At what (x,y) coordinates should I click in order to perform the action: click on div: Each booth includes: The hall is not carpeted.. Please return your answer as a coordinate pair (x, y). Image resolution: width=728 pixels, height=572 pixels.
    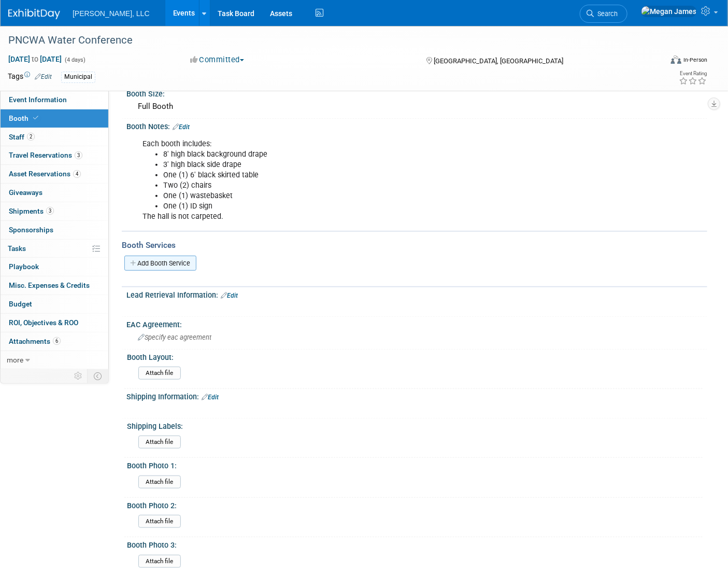
    Looking at the image, I should click on (365, 180).